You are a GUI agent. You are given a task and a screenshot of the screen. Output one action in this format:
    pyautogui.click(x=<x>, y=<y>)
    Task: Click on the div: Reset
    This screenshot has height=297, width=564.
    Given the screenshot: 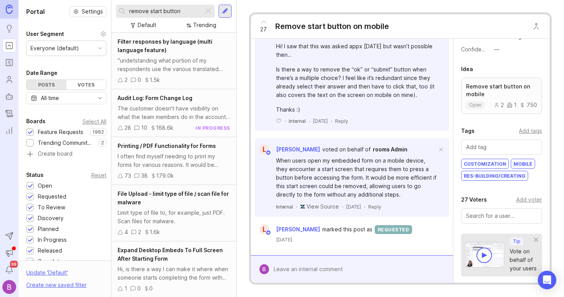 What is the action you would take?
    pyautogui.click(x=99, y=175)
    